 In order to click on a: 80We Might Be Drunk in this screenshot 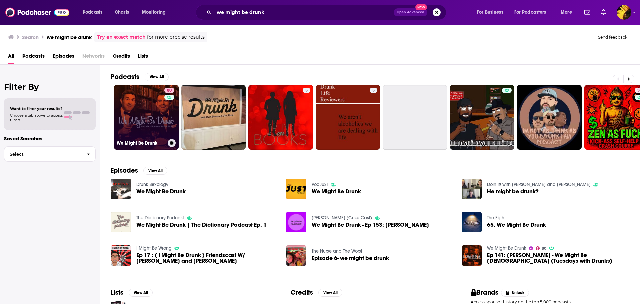, I will do `click(146, 117)`.